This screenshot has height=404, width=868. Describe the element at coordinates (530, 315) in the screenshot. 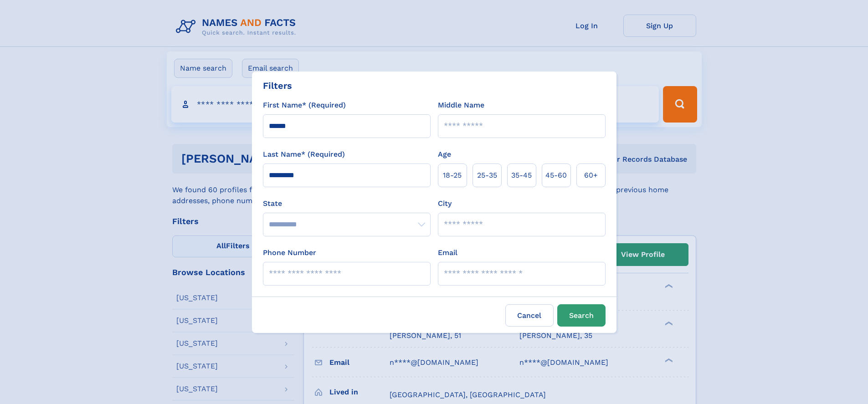

I see `label: Cancel` at that location.